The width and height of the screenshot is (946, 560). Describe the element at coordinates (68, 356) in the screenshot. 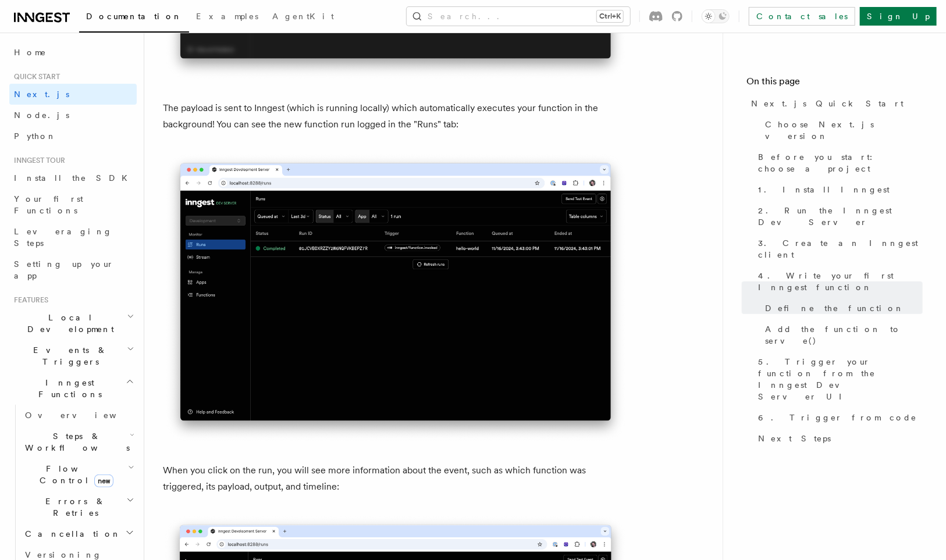

I see `span: Events & Triggers` at that location.